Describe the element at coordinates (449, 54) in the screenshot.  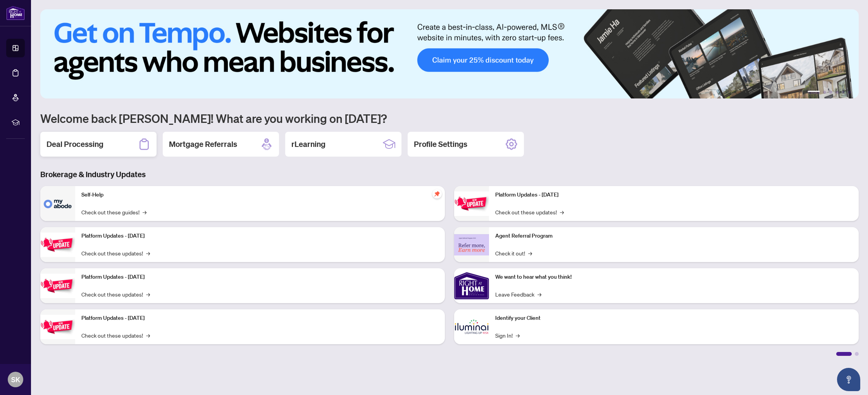
I see `img: Slide 0` at that location.